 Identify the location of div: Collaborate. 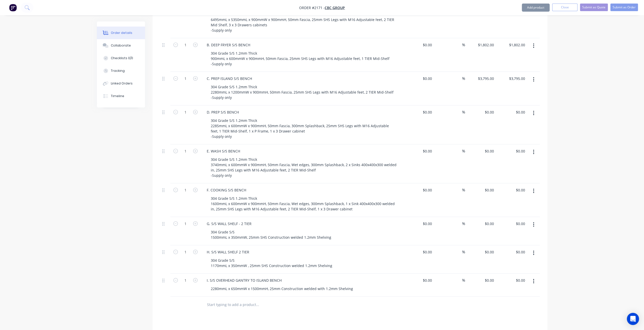
(121, 46).